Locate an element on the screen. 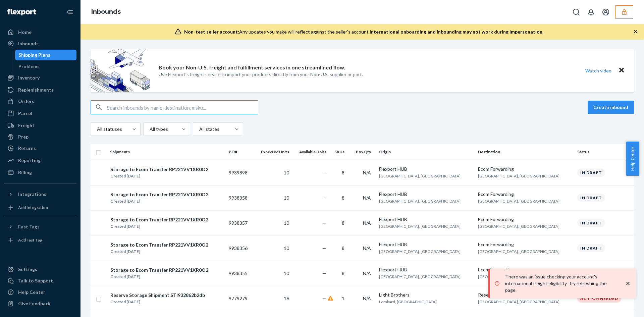 The image size is (644, 317). div: Billing is located at coordinates (25, 173).